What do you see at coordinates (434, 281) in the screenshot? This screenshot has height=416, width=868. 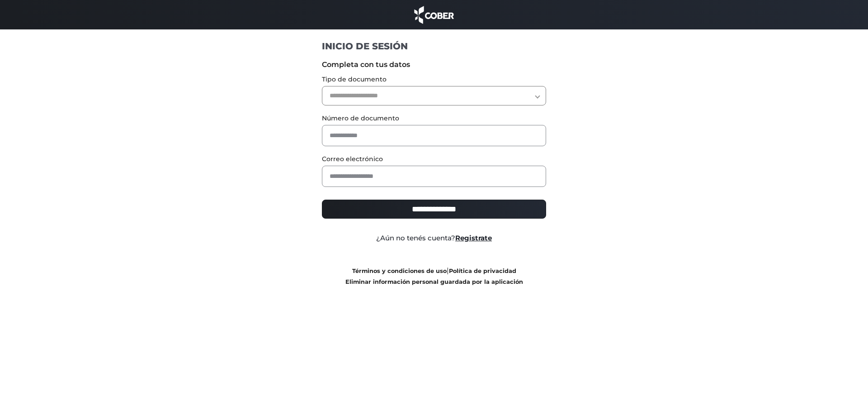 I see `a: Eliminar información personal guardada por la aplicación` at bounding box center [434, 281].